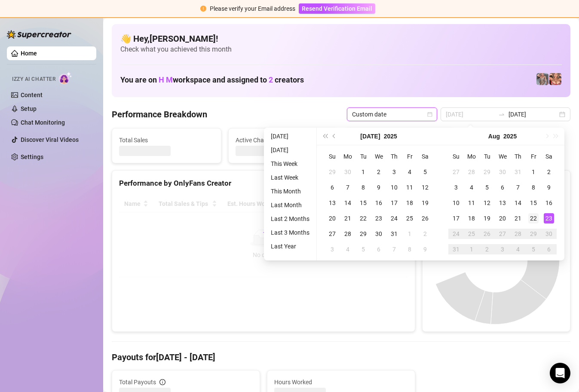  Describe the element at coordinates (290, 191) in the screenshot. I see `li: This Month` at that location.